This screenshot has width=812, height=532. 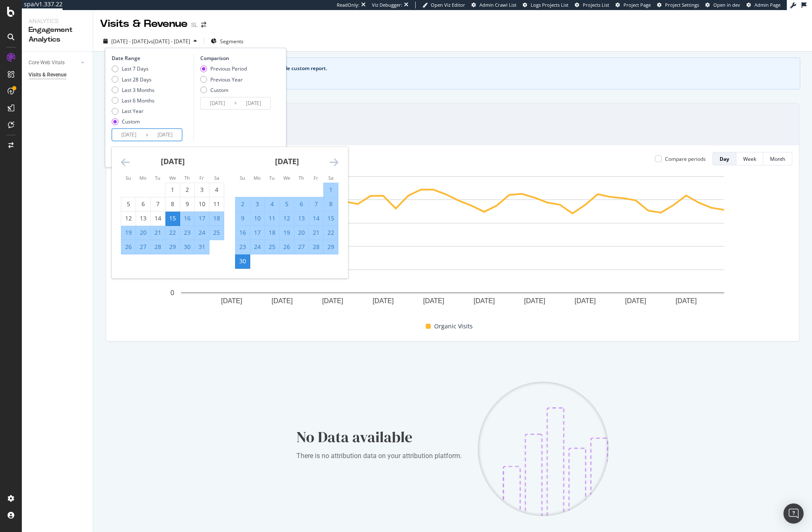 I want to click on div: 23, so click(x=188, y=233).